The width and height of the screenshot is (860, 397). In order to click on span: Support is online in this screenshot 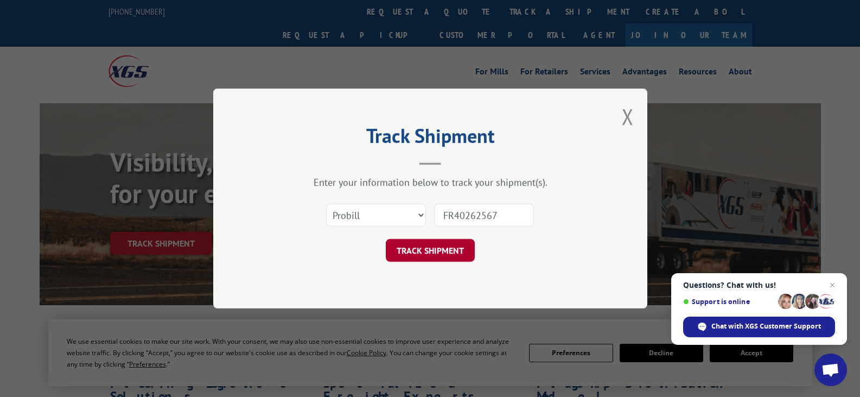, I will do `click(729, 301)`.